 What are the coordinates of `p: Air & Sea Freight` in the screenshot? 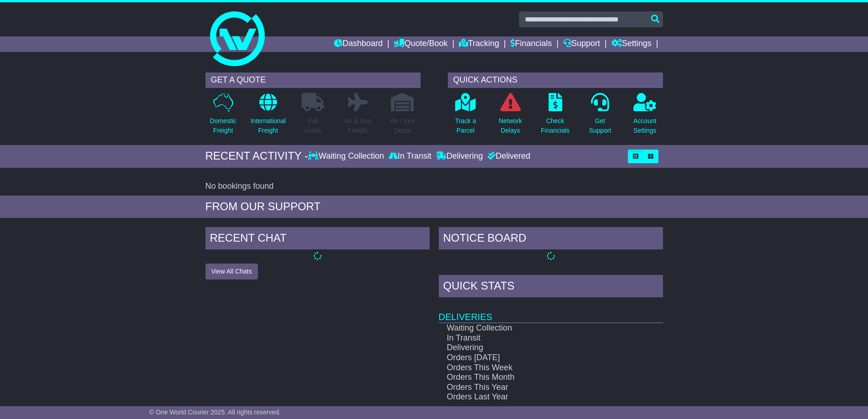 It's located at (358, 126).